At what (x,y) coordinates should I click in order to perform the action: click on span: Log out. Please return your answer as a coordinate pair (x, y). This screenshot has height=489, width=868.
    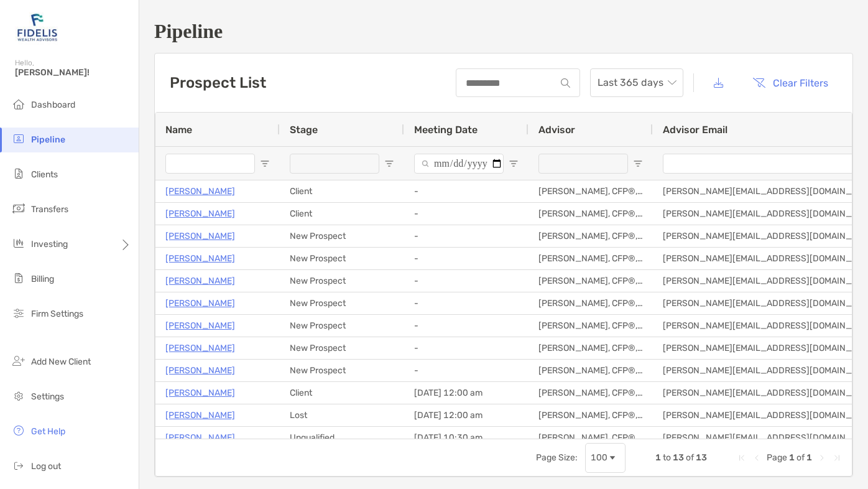
    Looking at the image, I should click on (46, 465).